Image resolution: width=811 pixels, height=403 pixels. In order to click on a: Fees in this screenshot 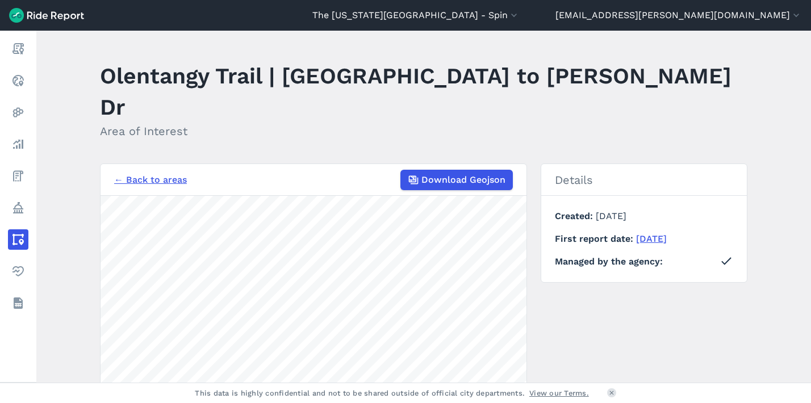, I will do `click(18, 176)`.